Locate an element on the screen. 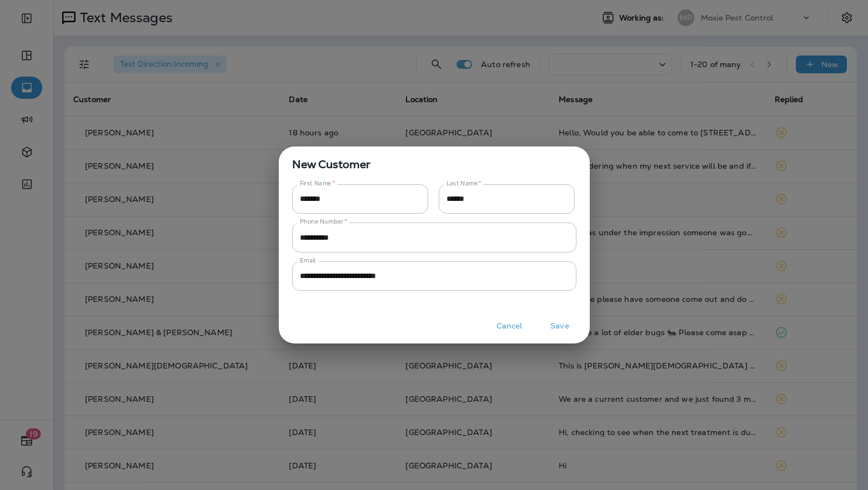 Image resolution: width=868 pixels, height=490 pixels. label: Phone Number is located at coordinates (323, 221).